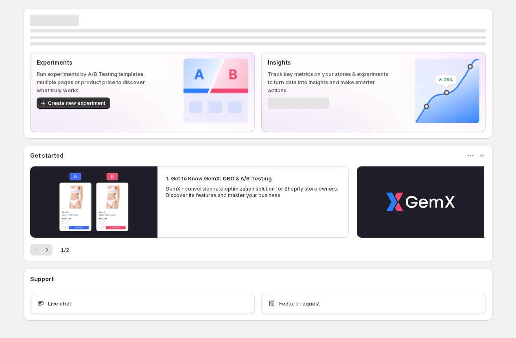 The height and width of the screenshot is (338, 516). What do you see at coordinates (216, 91) in the screenshot?
I see `img: Experiments` at bounding box center [216, 91].